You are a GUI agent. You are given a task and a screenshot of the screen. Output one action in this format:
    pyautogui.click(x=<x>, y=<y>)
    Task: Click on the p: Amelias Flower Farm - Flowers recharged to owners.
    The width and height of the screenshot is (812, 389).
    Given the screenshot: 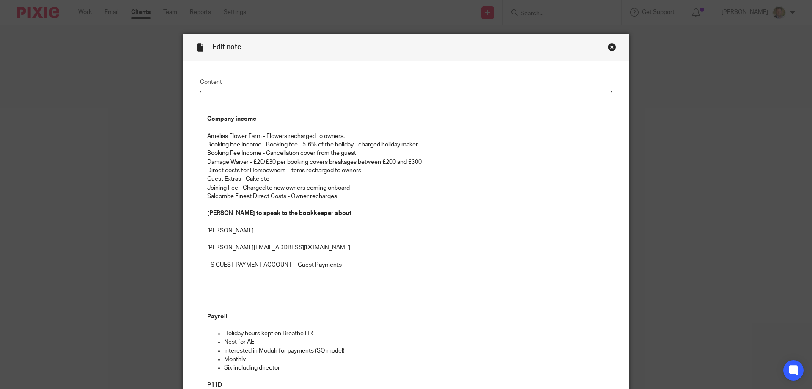 What is the action you would take?
    pyautogui.click(x=406, y=132)
    